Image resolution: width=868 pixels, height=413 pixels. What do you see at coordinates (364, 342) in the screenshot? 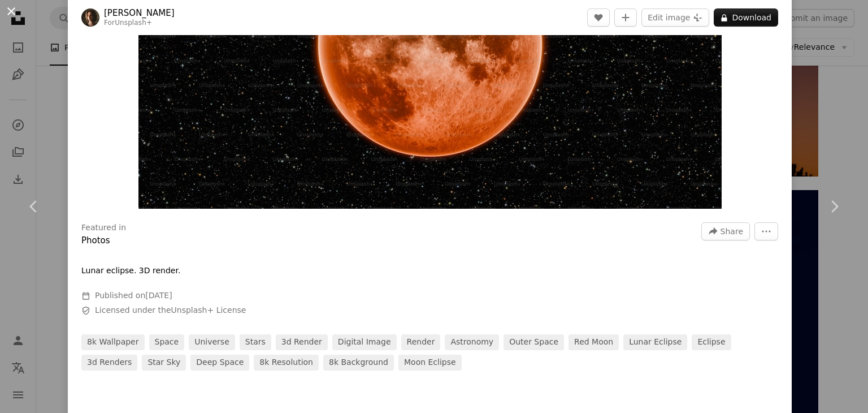
I see `a: digital image` at bounding box center [364, 342].